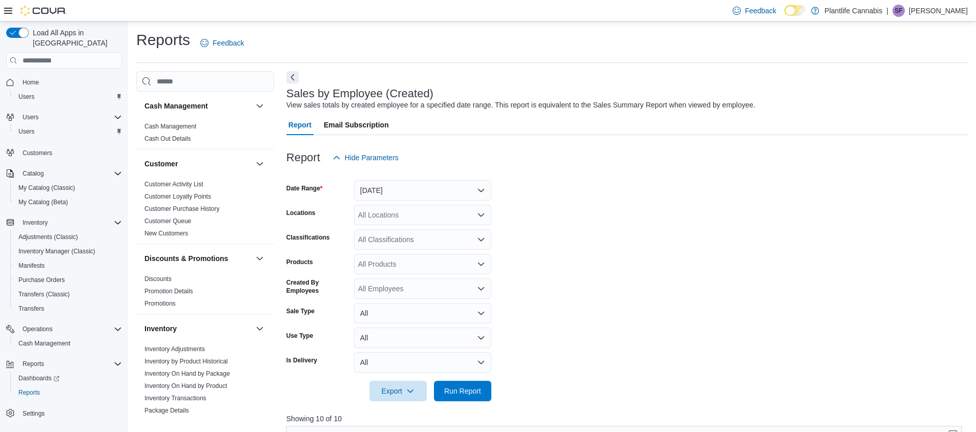  What do you see at coordinates (205, 135) in the screenshot?
I see `div: Cash Management` at bounding box center [205, 135].